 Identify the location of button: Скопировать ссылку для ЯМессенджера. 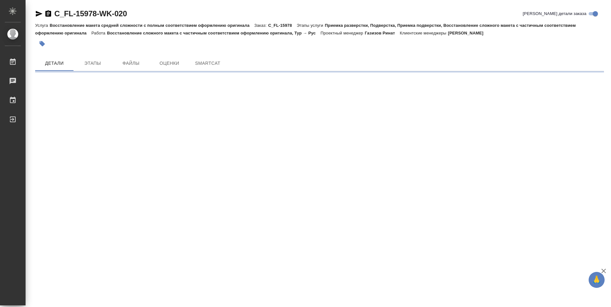
(39, 14).